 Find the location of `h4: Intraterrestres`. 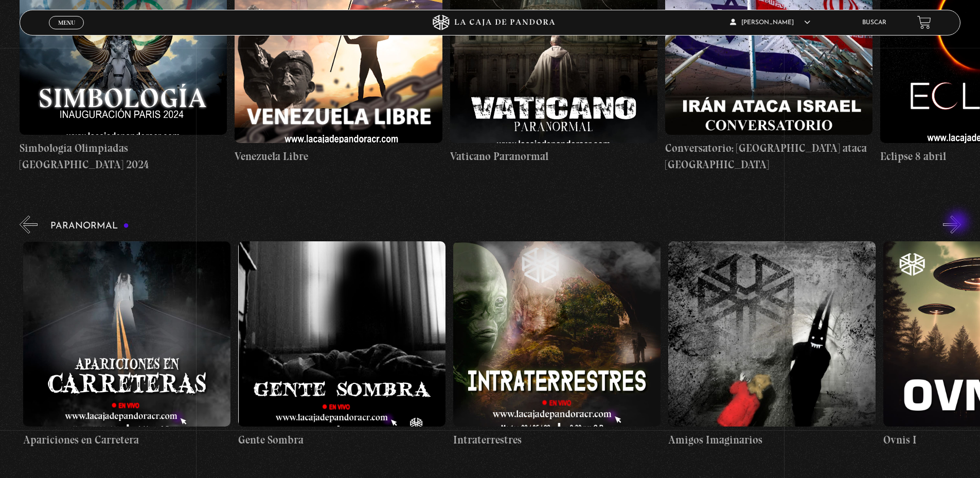

h4: Intraterrestres is located at coordinates (557, 440).